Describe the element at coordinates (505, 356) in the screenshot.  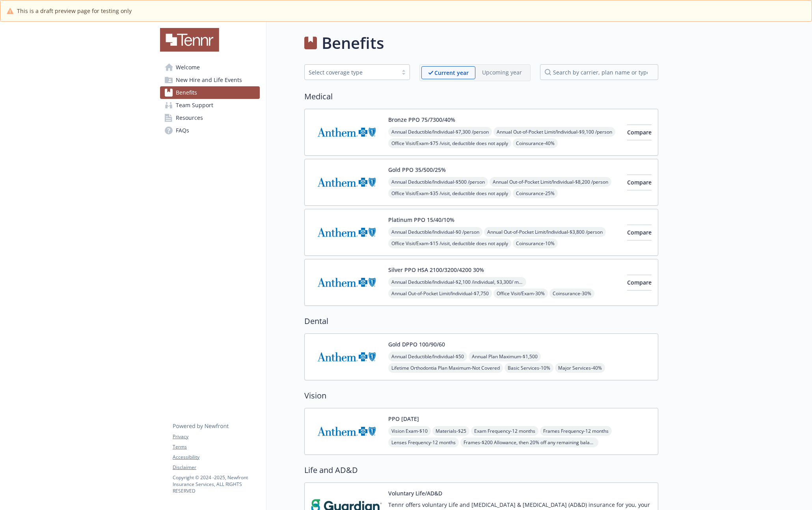
I see `span: Annual Plan Maximum - $1,500` at that location.